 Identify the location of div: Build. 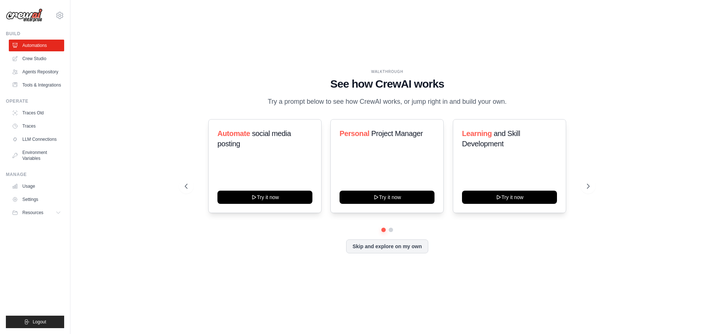
(35, 34).